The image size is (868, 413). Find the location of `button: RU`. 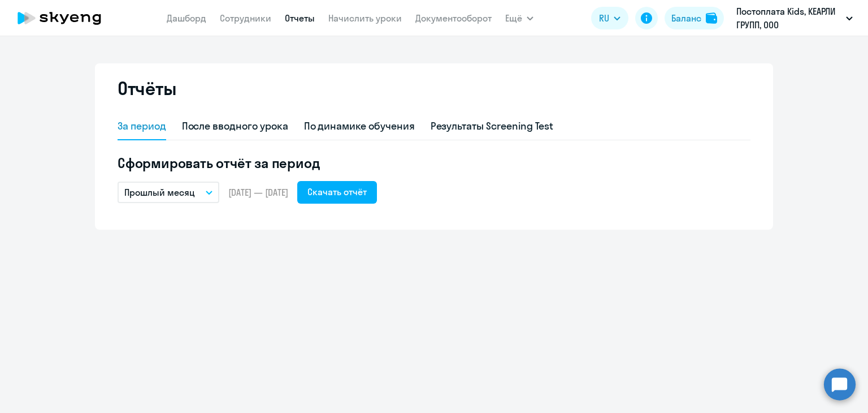

button: RU is located at coordinates (610, 18).